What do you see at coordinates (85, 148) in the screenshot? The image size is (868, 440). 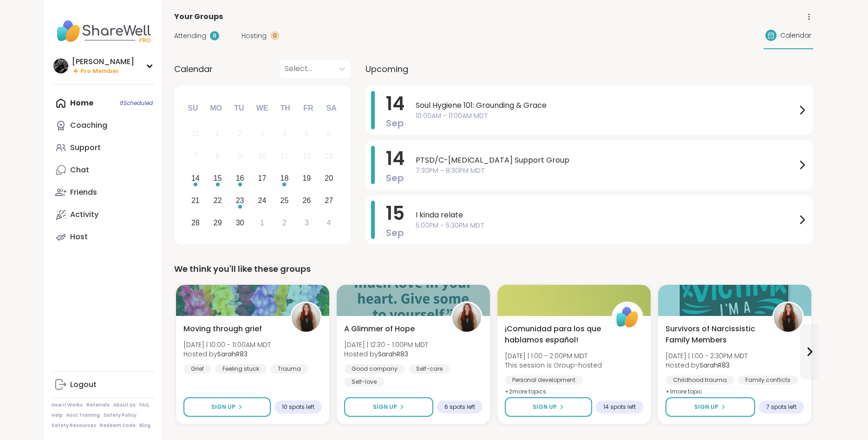 I see `div: Support` at bounding box center [85, 148].